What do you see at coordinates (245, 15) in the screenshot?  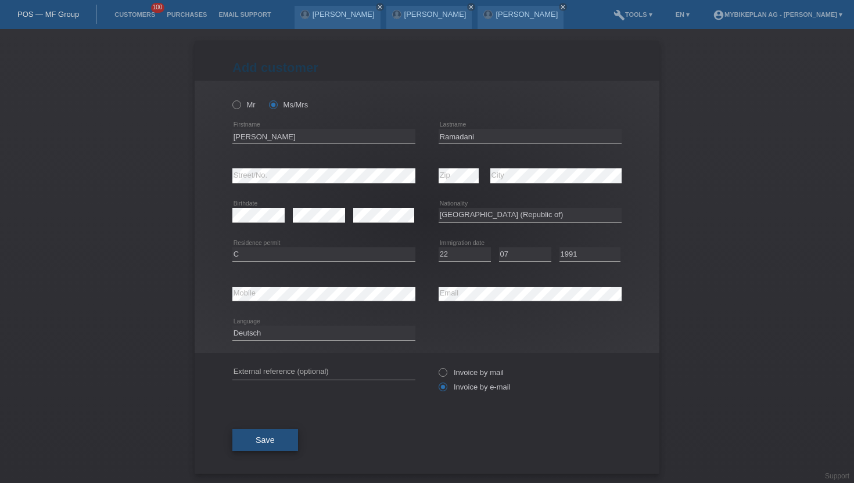 I see `a: Email Support` at bounding box center [245, 15].